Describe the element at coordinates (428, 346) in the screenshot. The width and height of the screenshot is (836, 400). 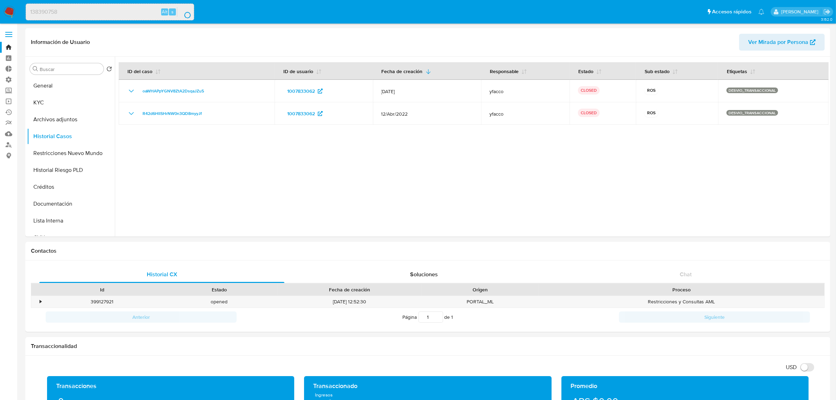
I see `h1: Transaccionalidad` at that location.